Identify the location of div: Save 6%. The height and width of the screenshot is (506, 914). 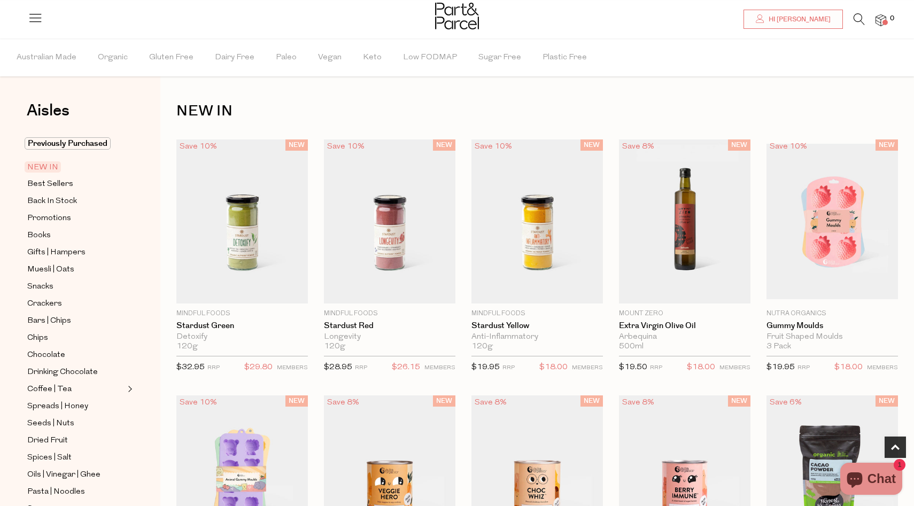
(786, 403).